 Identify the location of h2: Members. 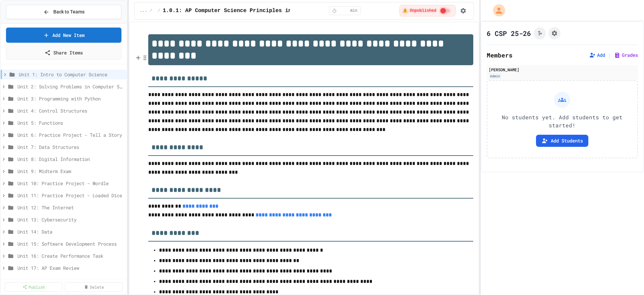
(500, 55).